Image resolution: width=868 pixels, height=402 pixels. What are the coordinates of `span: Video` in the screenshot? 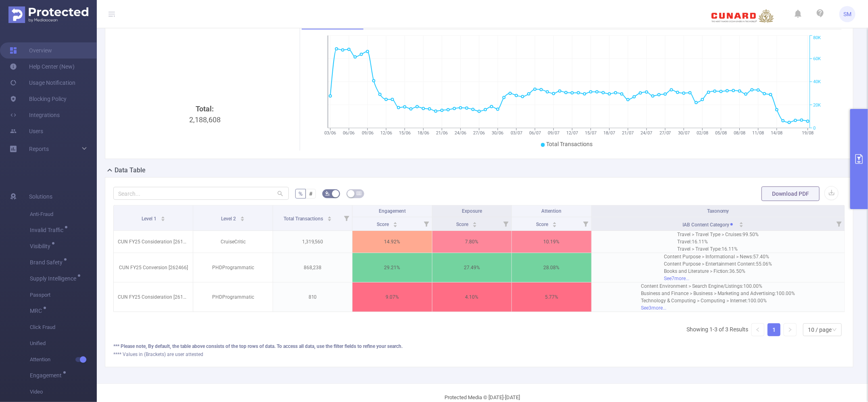 It's located at (64, 392).